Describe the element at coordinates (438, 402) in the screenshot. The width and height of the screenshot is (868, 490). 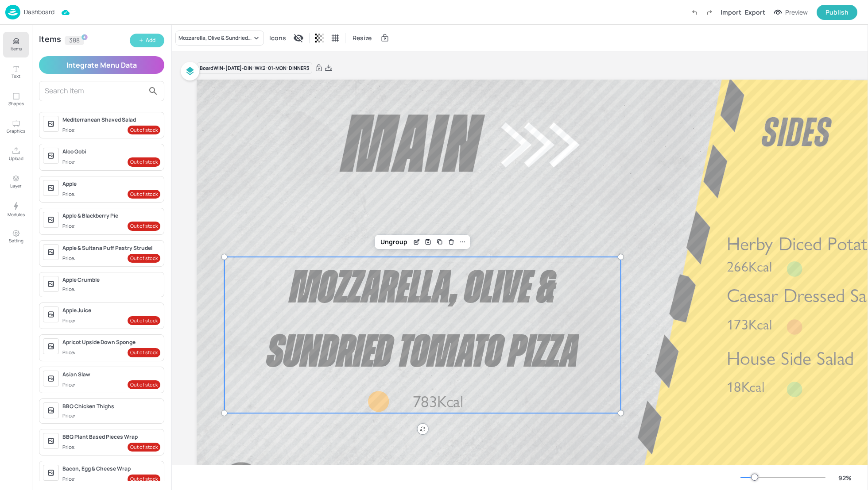
I see `span: 783Kcal` at that location.